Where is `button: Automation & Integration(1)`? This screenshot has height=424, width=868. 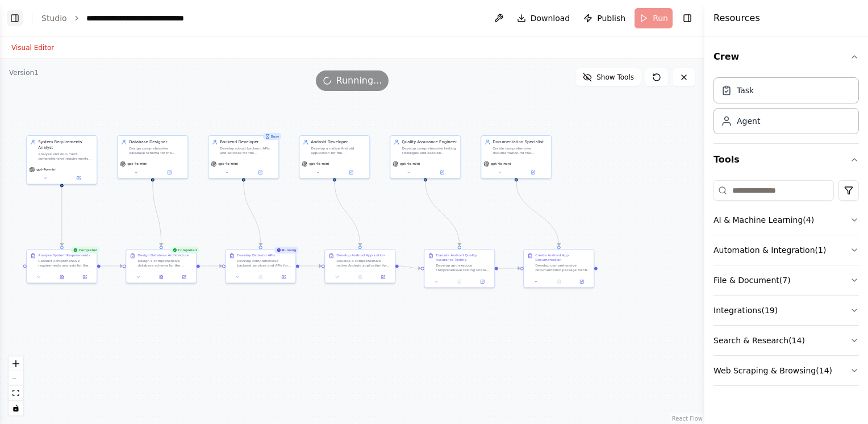
button: Automation & Integration(1) is located at coordinates (786, 250).